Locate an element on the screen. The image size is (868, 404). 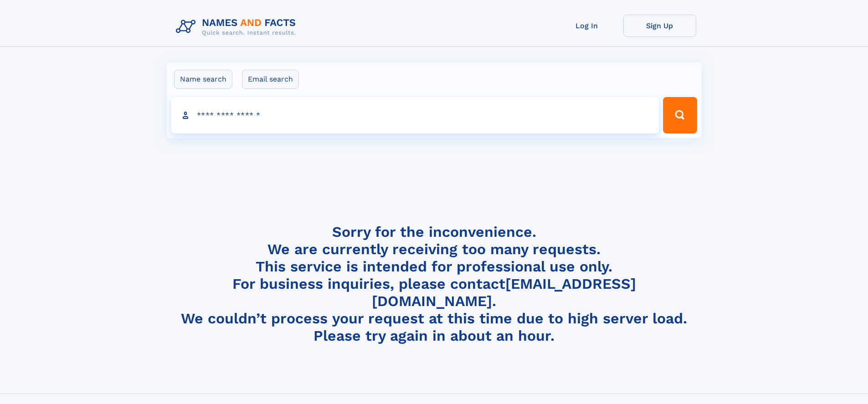
button: Search Button is located at coordinates (680, 115).